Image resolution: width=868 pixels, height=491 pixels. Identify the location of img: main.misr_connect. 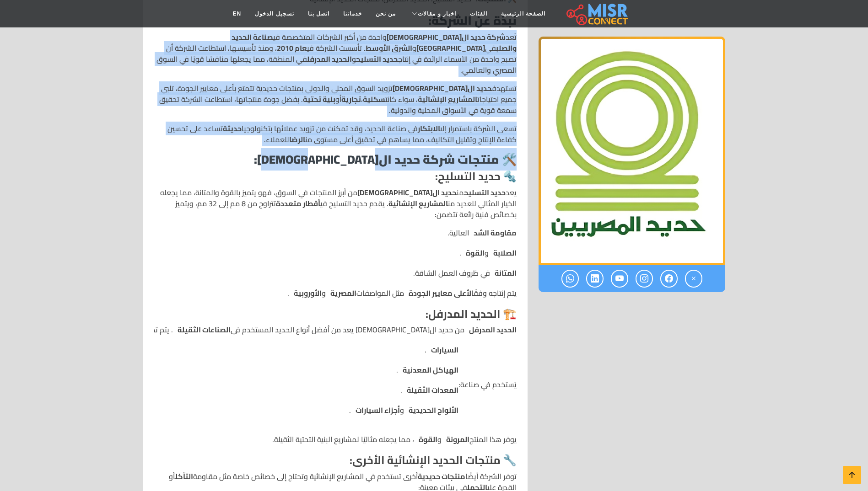
(597, 14).